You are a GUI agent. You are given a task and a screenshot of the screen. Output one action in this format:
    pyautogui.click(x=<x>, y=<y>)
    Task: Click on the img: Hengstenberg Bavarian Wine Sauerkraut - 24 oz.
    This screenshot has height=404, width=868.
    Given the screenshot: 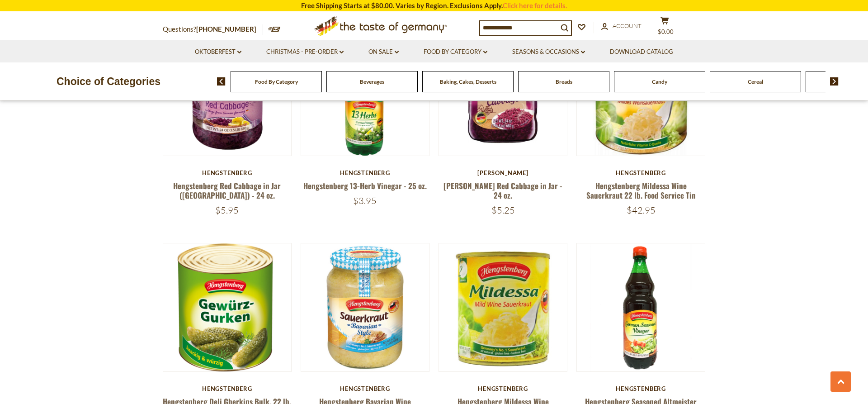 What is the action you would take?
    pyautogui.click(x=365, y=307)
    